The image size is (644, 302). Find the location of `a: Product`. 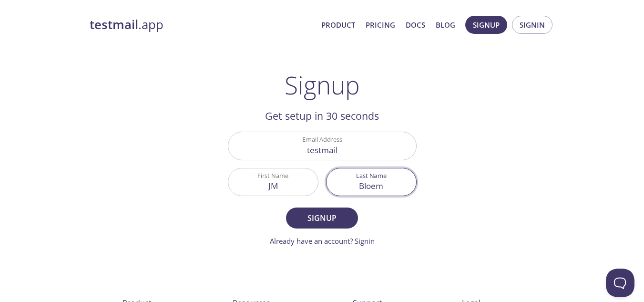

a: Product is located at coordinates (338, 25).